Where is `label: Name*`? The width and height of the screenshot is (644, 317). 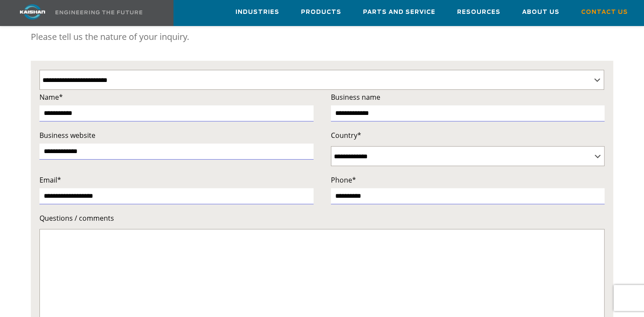 label: Name* is located at coordinates (176, 97).